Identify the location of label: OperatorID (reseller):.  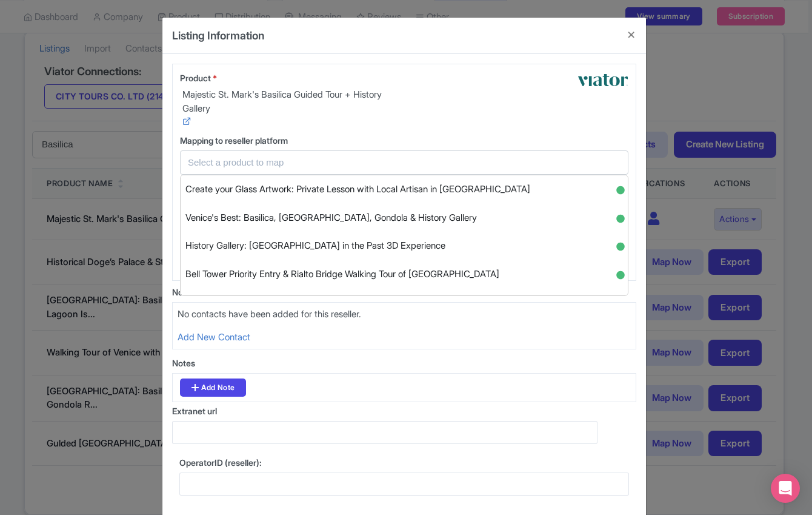
(404, 462).